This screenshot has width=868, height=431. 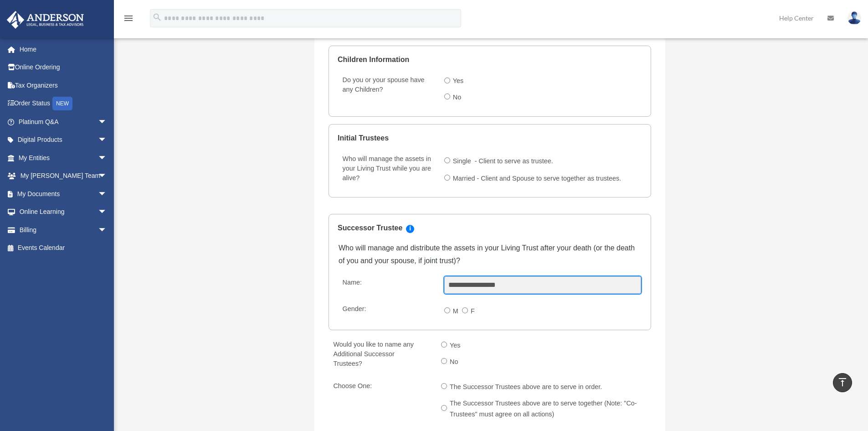 What do you see at coordinates (388, 312) in the screenshot?
I see `label: Gender:` at bounding box center [388, 312].